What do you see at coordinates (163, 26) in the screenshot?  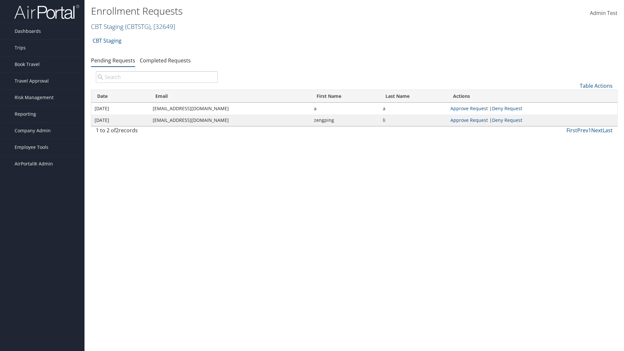 I see `span: , [ 32649 ]` at bounding box center [163, 26].